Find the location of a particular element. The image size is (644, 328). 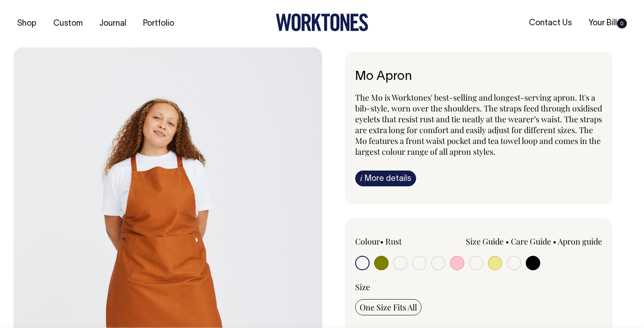

a: Contact Us is located at coordinates (550, 23).